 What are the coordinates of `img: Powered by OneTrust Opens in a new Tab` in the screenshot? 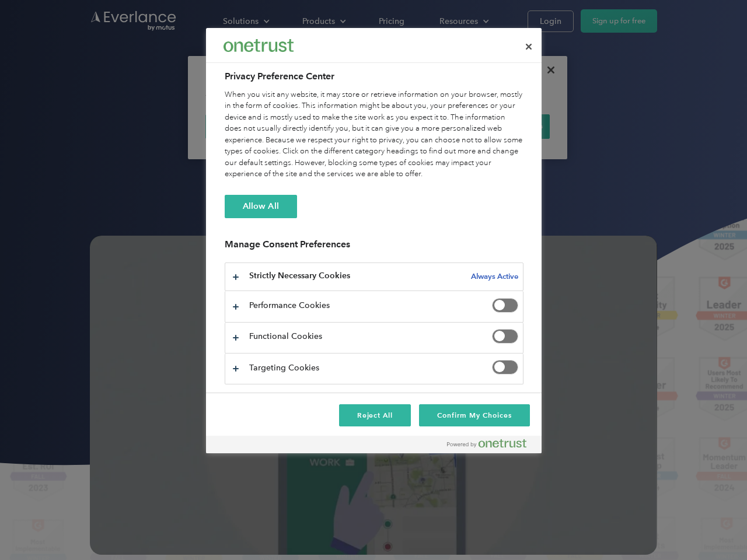 It's located at (486, 443).